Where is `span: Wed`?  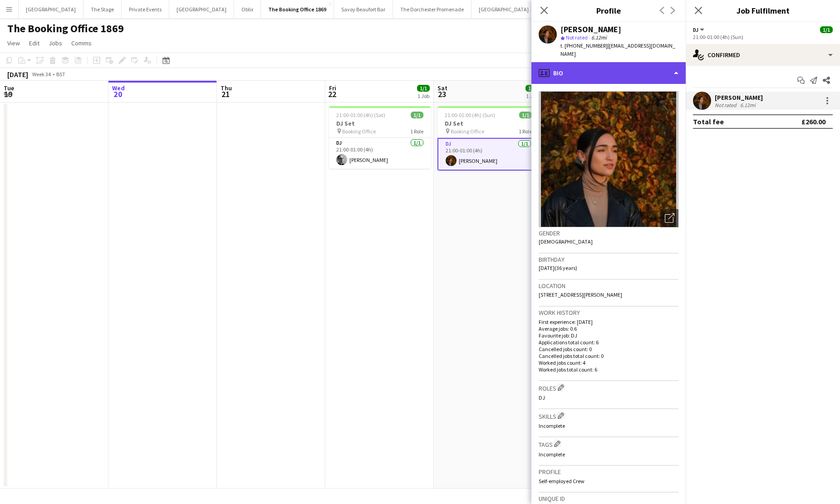 span: Wed is located at coordinates (118, 88).